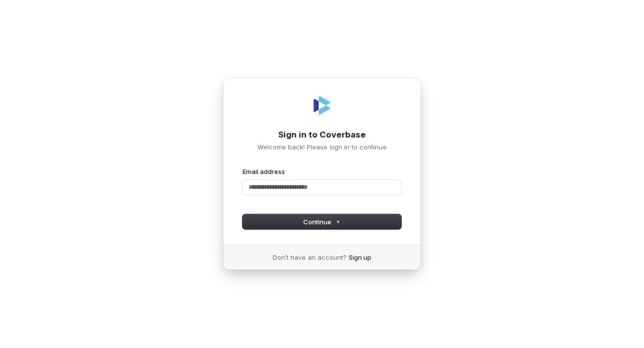 The height and width of the screenshot is (348, 644). What do you see at coordinates (322, 147) in the screenshot?
I see `p: Welcome back! Please sign in to continue` at bounding box center [322, 147].